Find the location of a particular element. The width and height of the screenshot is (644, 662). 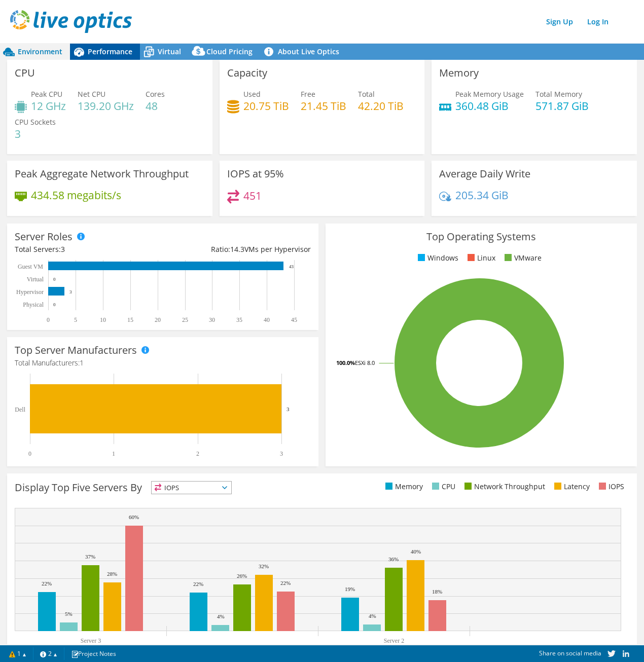

text: 15 is located at coordinates (130, 320).